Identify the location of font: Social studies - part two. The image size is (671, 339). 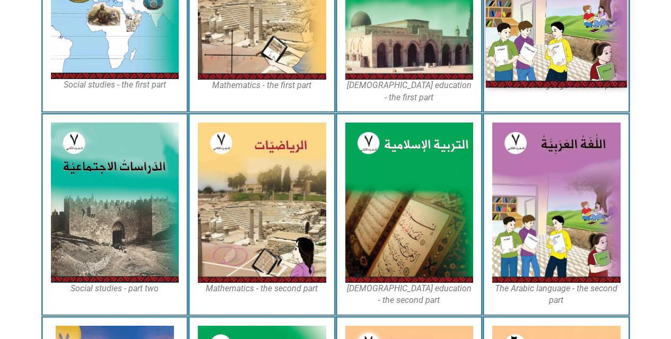
(115, 288).